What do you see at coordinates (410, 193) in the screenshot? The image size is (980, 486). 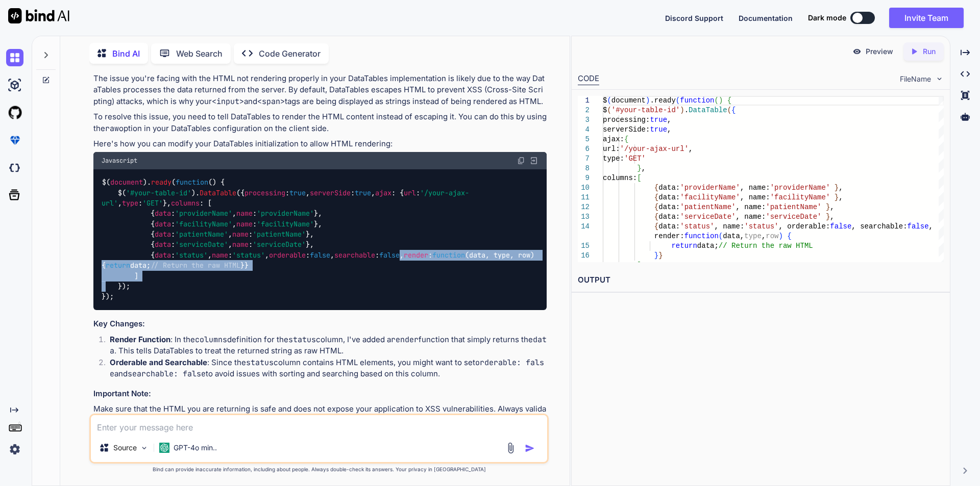 I see `span: url` at bounding box center [410, 193].